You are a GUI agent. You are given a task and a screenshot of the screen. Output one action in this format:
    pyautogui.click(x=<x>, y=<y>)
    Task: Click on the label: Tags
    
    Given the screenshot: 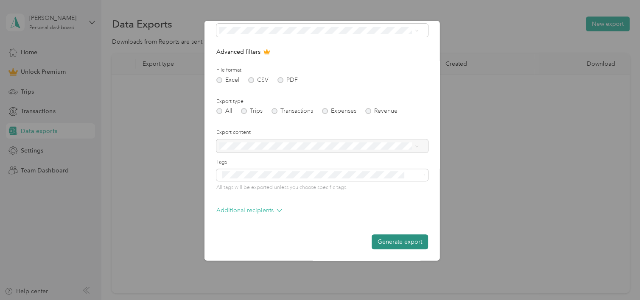 What is the action you would take?
    pyautogui.click(x=322, y=162)
    